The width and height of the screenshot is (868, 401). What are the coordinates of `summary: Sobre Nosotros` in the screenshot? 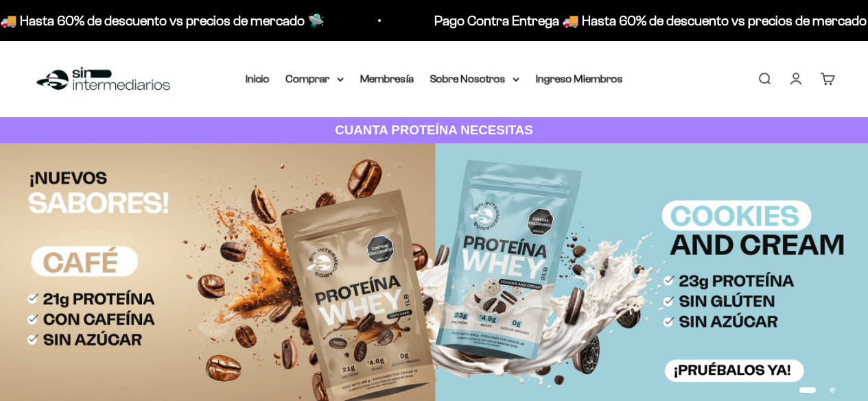 It's located at (475, 79).